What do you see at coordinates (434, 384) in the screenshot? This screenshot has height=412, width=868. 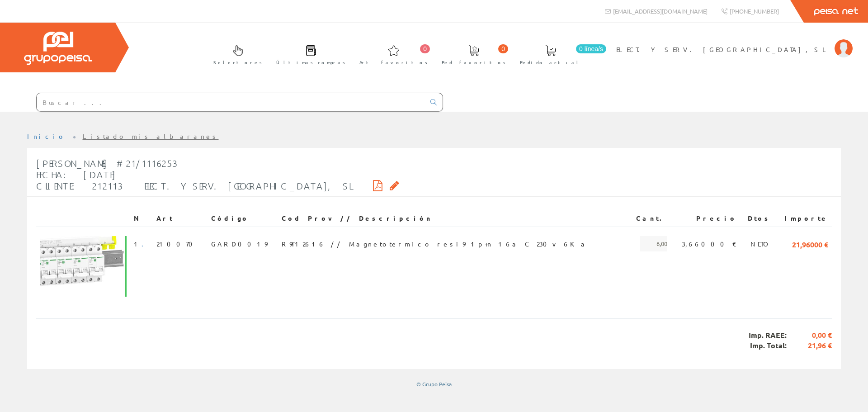 I see `div: © Grupo Peisa` at bounding box center [434, 384].